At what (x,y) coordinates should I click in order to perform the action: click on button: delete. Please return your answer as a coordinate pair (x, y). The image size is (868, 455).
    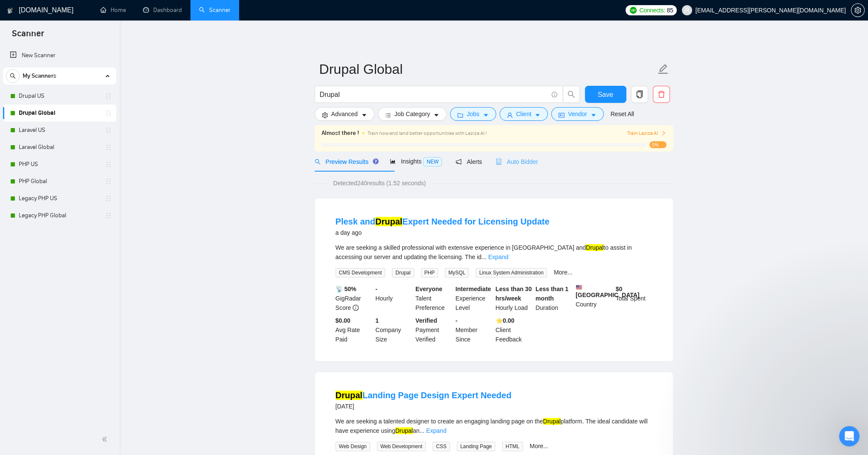
    Looking at the image, I should click on (661, 95).